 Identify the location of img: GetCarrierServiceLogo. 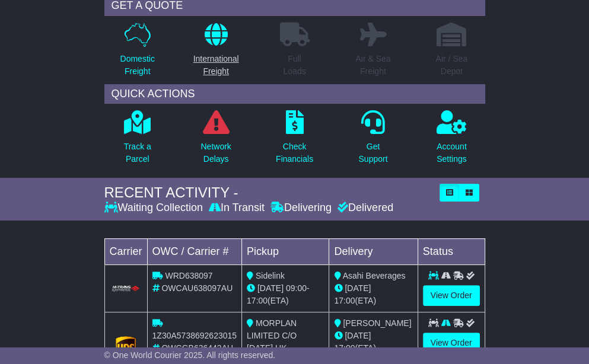
(126, 348).